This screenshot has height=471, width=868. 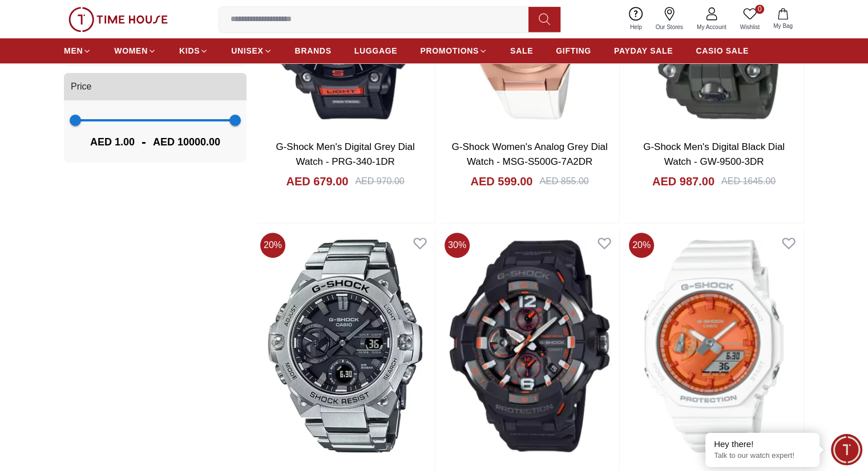 I want to click on h4: AED 679.00, so click(x=316, y=181).